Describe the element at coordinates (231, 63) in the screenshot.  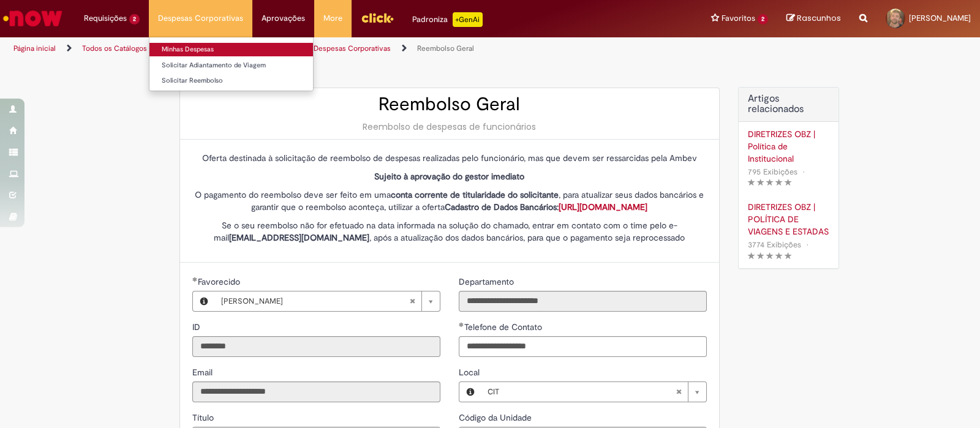
I see `ul: Despesas Corporativas` at that location.